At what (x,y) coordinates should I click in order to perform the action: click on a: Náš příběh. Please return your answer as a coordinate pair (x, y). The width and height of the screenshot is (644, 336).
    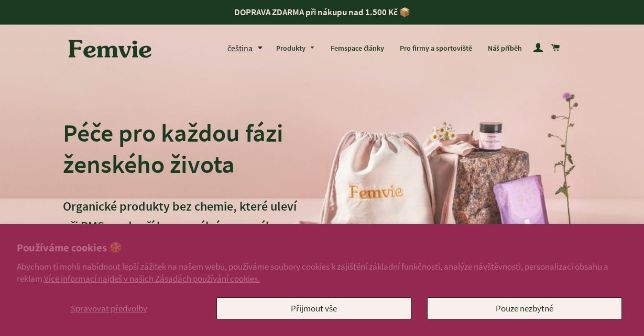
    Looking at the image, I should click on (504, 48).